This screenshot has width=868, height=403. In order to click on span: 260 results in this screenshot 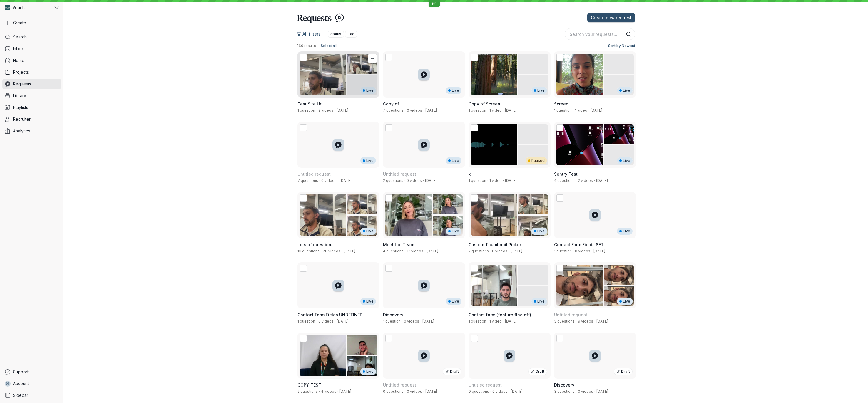, I will do `click(307, 46)`.